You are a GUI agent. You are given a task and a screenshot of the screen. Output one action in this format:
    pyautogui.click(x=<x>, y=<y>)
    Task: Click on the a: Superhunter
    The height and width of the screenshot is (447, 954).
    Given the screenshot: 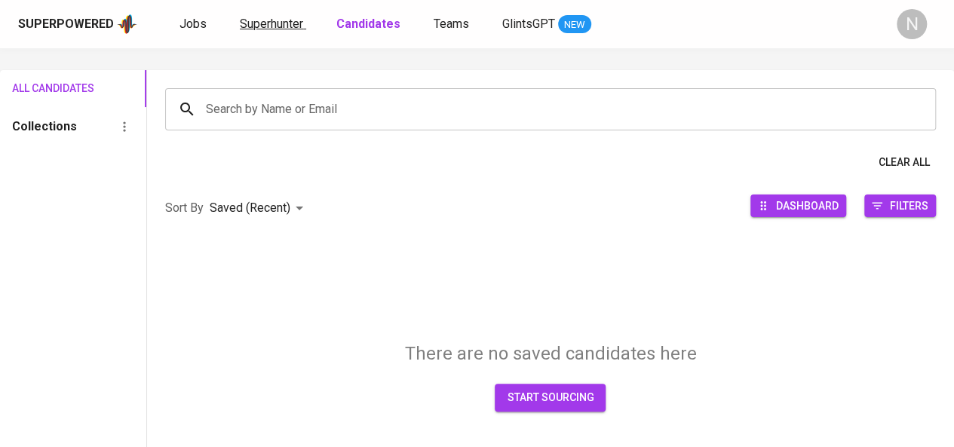 What is the action you would take?
    pyautogui.click(x=273, y=24)
    